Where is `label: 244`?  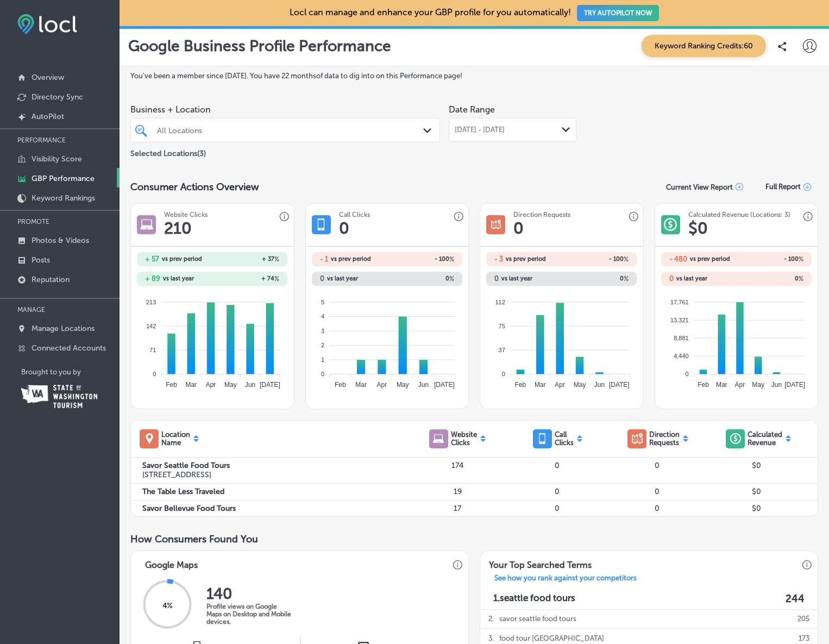
label: 244 is located at coordinates (795, 598).